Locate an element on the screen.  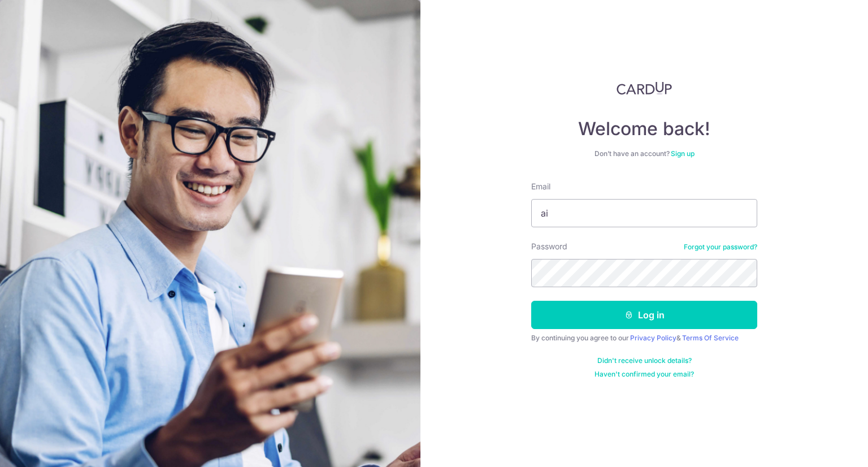
input: Enter your Email is located at coordinates (644, 213).